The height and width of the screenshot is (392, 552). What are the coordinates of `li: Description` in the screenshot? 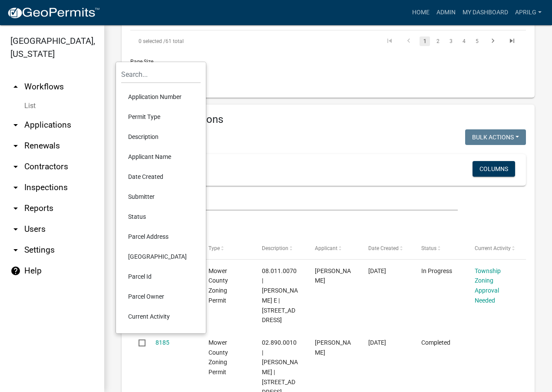 It's located at (161, 137).